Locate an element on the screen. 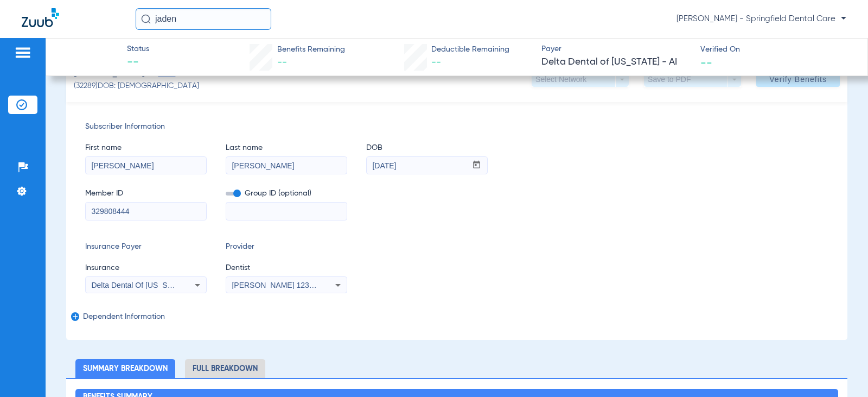 This screenshot has height=397, width=868. li: Full Breakdown is located at coordinates (225, 368).